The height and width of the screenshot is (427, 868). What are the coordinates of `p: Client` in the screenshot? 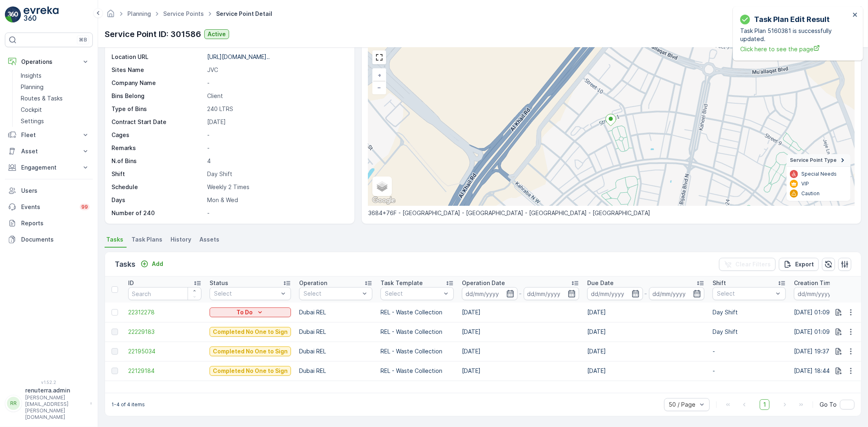 It's located at (276, 96).